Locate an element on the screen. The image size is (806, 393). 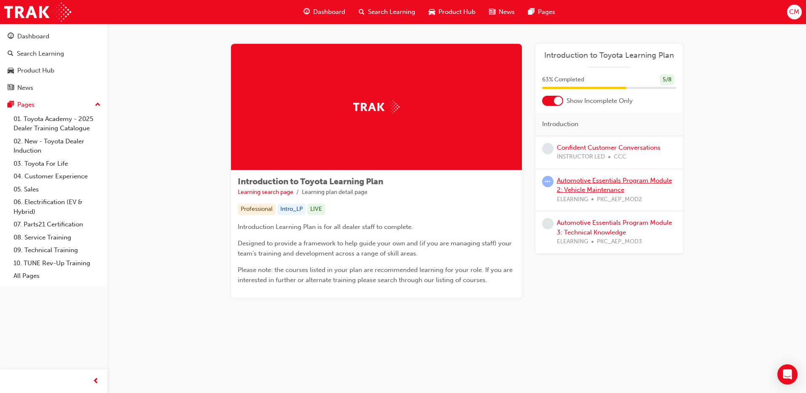
a: Automotive Essentials Program Module 3: Technical Knowledge is located at coordinates (615, 227).